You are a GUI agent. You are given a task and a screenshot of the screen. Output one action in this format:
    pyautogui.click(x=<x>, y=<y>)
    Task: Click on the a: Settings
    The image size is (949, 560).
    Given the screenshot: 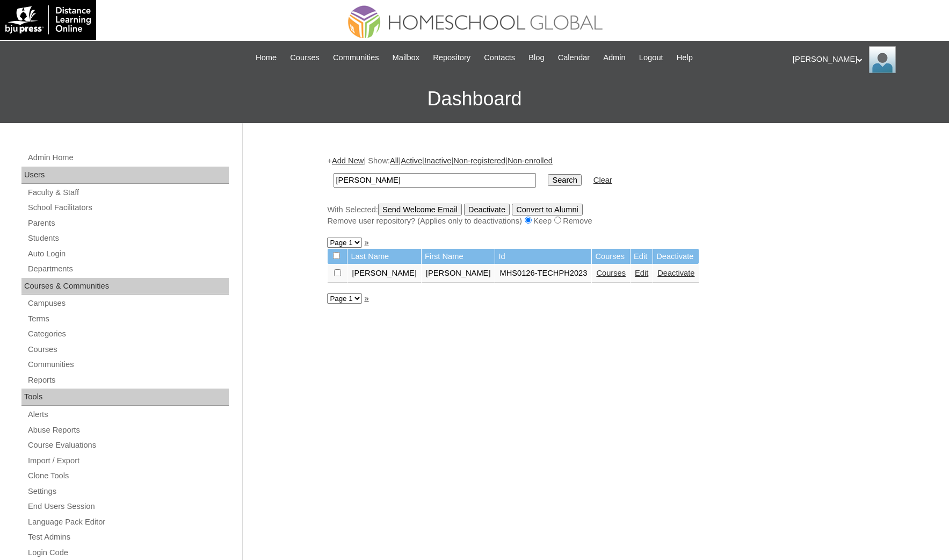 What is the action you would take?
    pyautogui.click(x=128, y=491)
    